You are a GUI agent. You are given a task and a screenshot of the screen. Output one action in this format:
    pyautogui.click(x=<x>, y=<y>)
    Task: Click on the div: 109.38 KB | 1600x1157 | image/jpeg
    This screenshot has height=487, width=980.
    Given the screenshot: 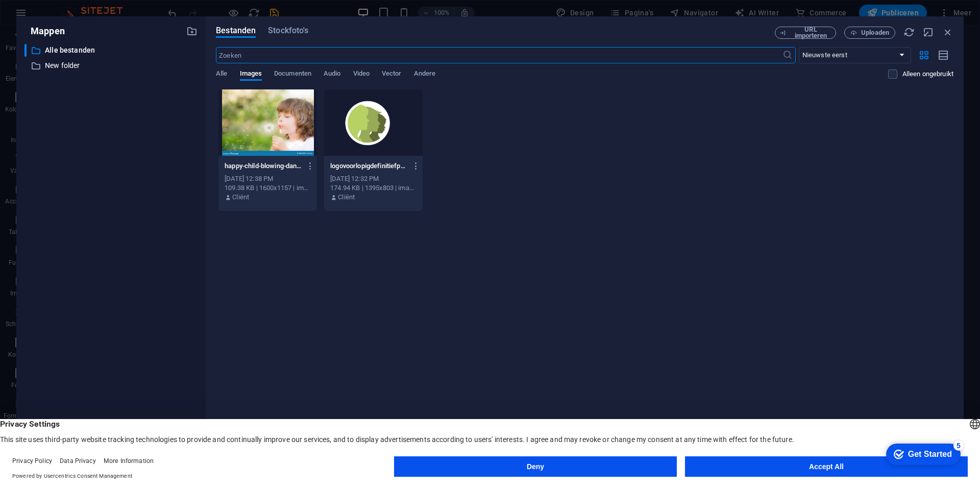 What is the action you would take?
    pyautogui.click(x=268, y=188)
    